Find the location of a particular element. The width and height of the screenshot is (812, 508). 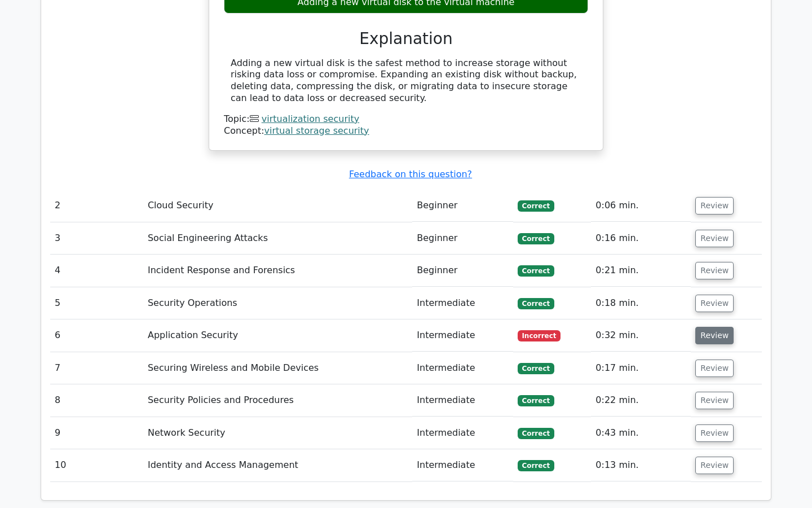

u: Feedback on this question? is located at coordinates (410, 174).